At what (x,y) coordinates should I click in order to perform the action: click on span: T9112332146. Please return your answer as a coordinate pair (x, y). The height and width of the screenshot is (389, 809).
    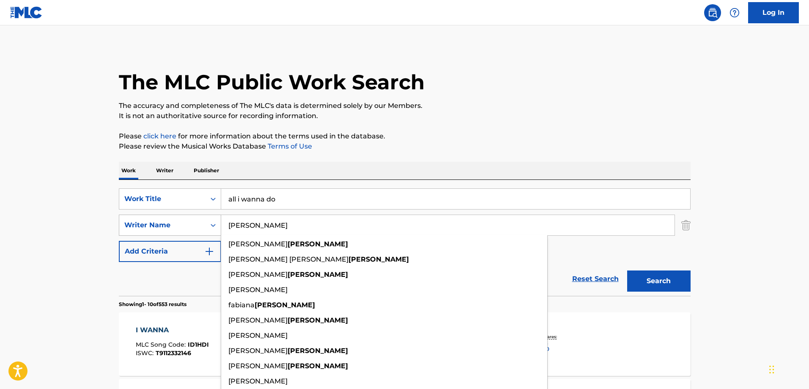
    Looking at the image, I should click on (173, 353).